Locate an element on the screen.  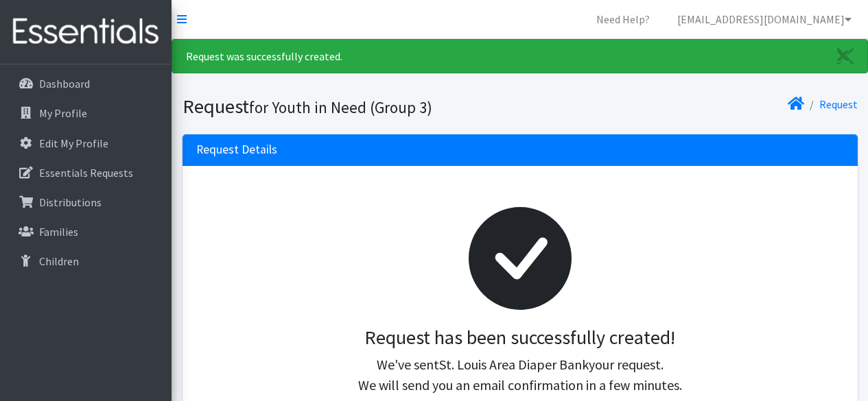
a: Children is located at coordinates (86, 261).